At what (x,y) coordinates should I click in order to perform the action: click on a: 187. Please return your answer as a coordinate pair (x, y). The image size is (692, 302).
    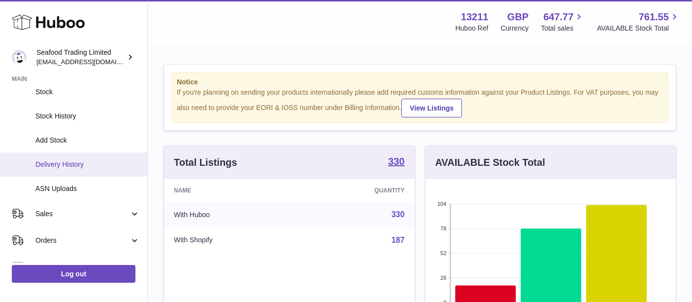
    Looking at the image, I should click on (398, 240).